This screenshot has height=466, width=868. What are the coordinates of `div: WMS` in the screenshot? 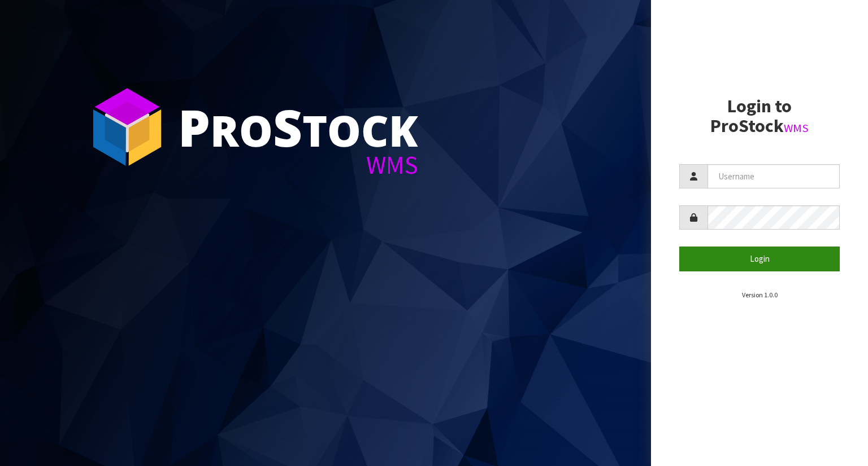 It's located at (298, 165).